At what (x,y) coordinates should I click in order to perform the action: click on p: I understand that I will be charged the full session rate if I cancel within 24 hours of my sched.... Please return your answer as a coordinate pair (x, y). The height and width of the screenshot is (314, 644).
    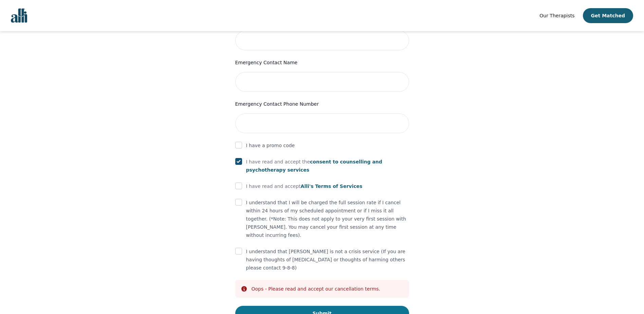
    Looking at the image, I should click on (328, 219).